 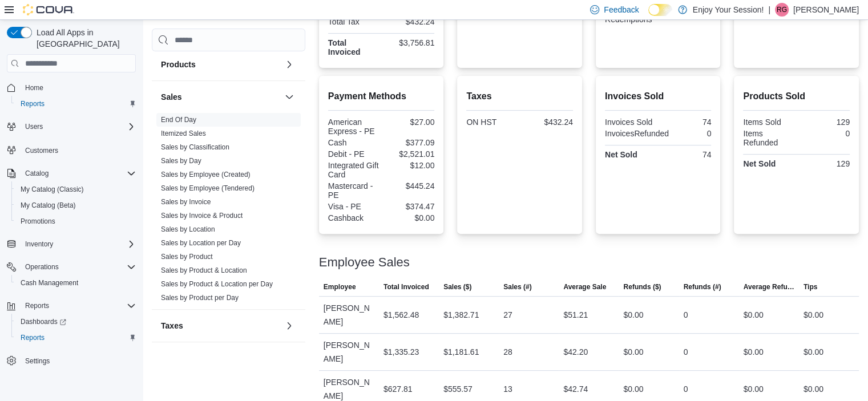 I want to click on div: Cash, so click(x=353, y=143).